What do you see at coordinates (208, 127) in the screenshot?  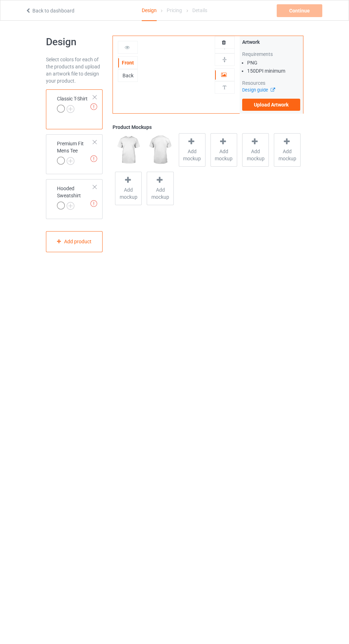 I see `div: Product Mockups` at bounding box center [208, 127].